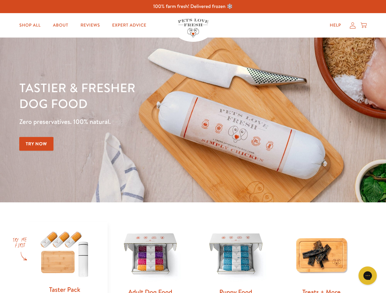 The height and width of the screenshot is (293, 386). What do you see at coordinates (30, 25) in the screenshot?
I see `a: Shop All` at bounding box center [30, 25].